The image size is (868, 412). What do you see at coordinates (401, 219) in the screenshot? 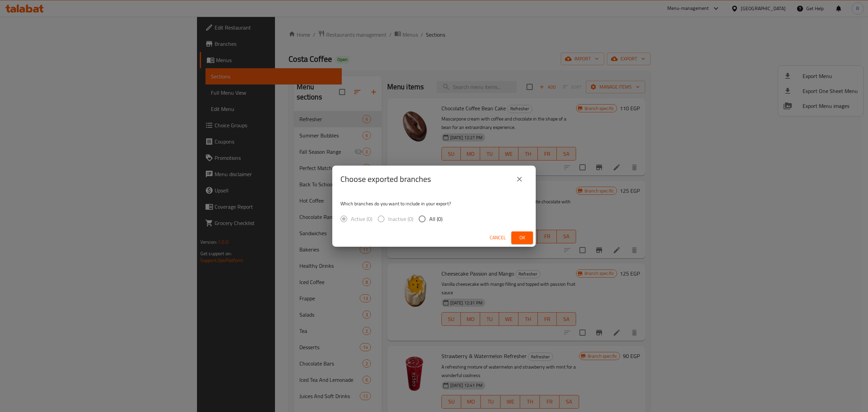
I see `span: Inactive (0)` at bounding box center [401, 219].